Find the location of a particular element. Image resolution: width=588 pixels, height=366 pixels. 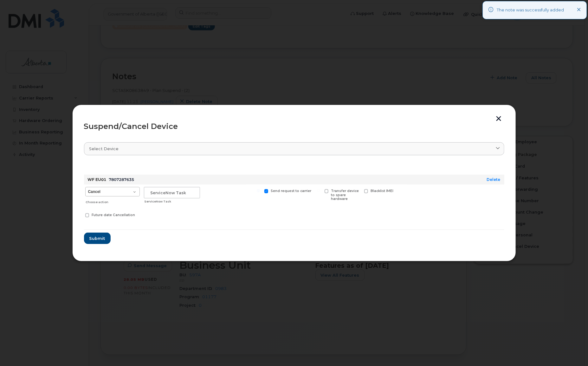

input: Transfer device to spare hardware is located at coordinates (319, 191).